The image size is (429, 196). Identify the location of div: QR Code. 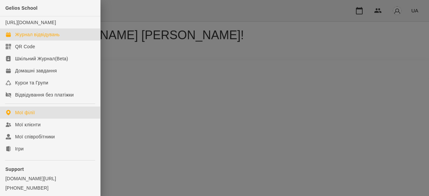
(25, 47).